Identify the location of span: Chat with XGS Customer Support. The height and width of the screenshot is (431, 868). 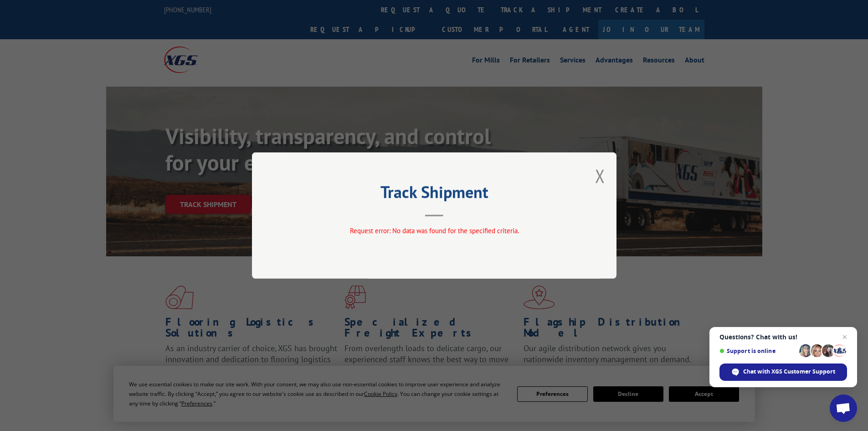
(789, 371).